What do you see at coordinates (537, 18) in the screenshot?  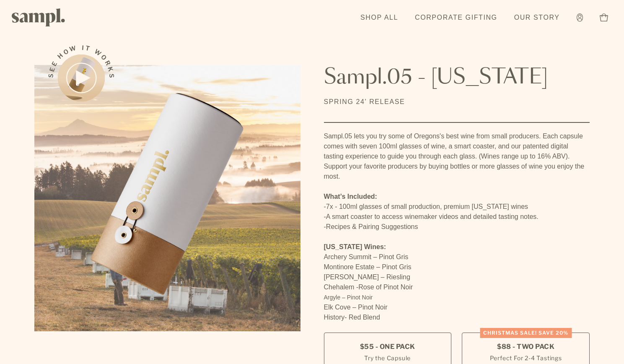 I see `a: Our Story` at bounding box center [537, 18].